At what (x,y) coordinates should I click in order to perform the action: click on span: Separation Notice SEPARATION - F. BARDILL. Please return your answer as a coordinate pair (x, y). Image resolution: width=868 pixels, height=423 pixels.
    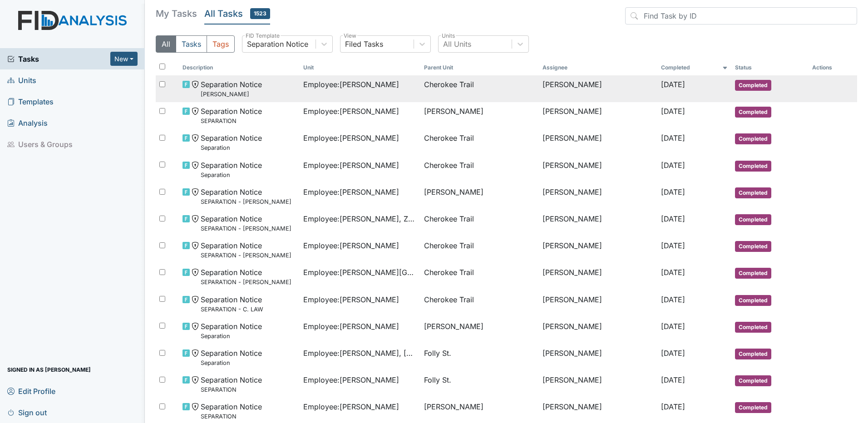
    Looking at the image, I should click on (246, 196).